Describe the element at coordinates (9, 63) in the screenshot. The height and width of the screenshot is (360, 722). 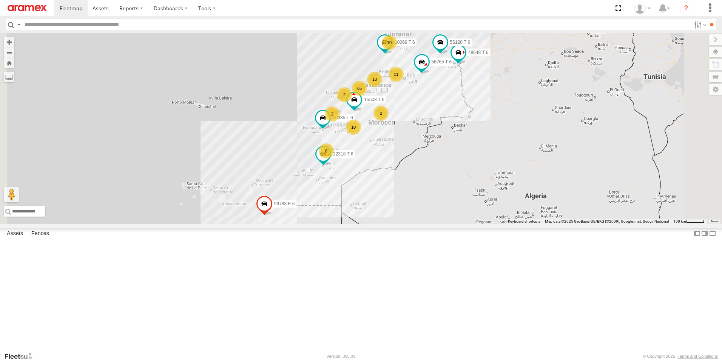
I see `button: Zoom Home` at that location.